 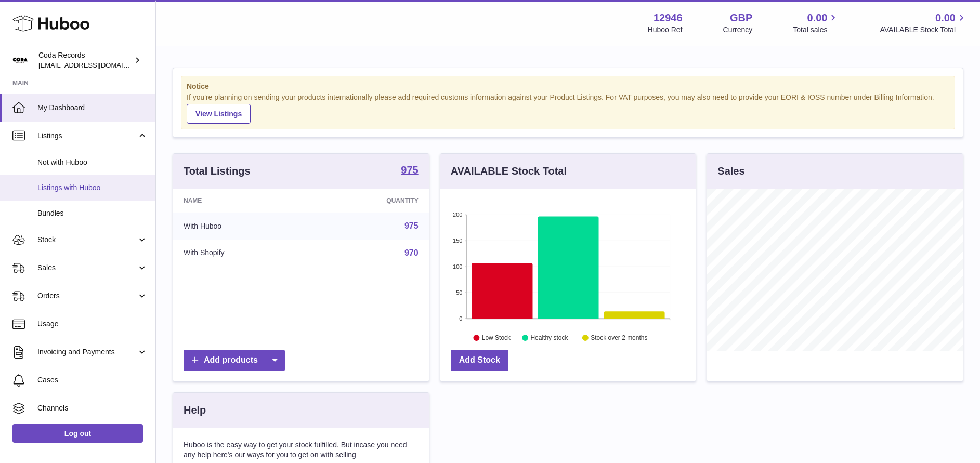 I want to click on span: Listings, so click(x=87, y=136).